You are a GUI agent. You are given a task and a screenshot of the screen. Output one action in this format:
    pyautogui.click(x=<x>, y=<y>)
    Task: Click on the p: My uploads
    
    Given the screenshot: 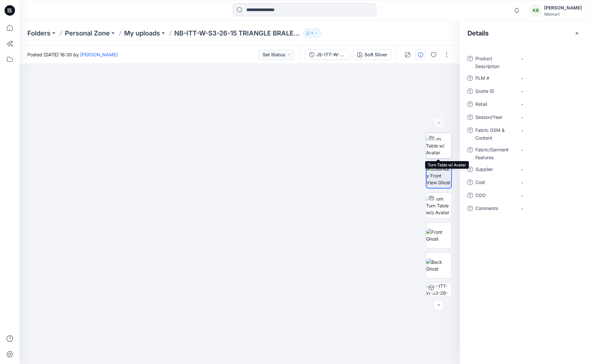 What is the action you would take?
    pyautogui.click(x=142, y=33)
    